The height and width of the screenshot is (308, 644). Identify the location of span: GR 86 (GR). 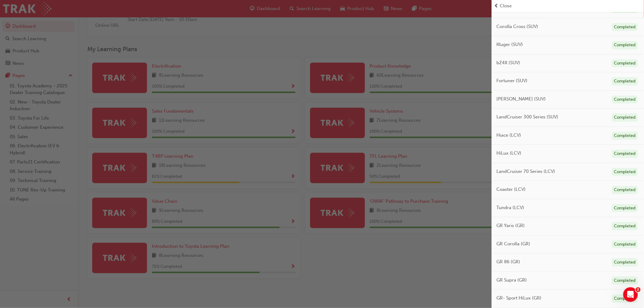
(509, 262).